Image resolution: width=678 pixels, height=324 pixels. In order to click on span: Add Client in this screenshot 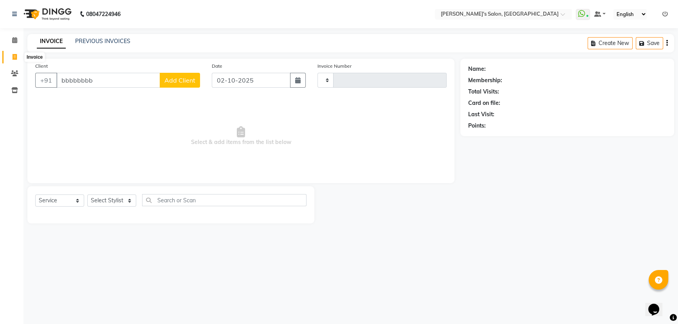, I will do `click(180, 80)`.